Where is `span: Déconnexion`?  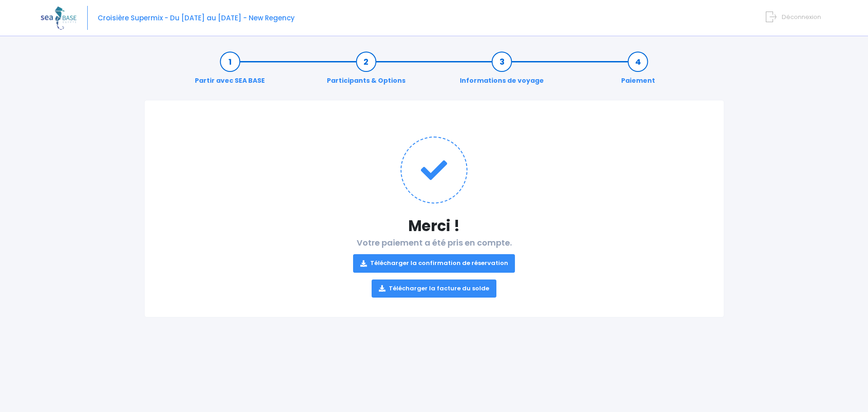
span: Déconnexion is located at coordinates (801, 17).